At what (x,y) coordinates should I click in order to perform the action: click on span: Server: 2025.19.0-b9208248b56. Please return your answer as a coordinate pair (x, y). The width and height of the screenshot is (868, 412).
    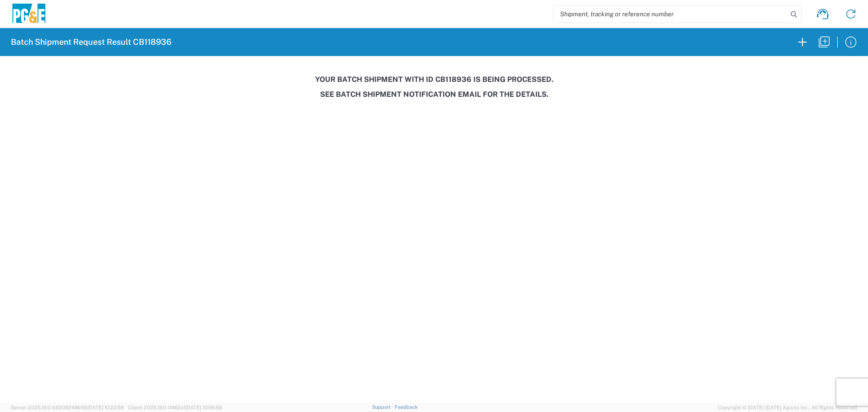
    Looking at the image, I should click on (67, 408).